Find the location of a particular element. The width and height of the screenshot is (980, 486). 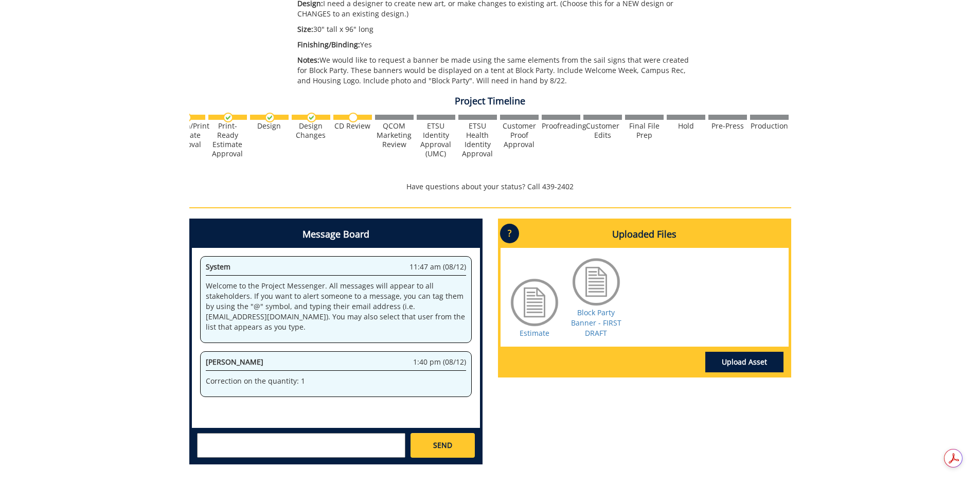

span: Size: is located at coordinates (305, 29).